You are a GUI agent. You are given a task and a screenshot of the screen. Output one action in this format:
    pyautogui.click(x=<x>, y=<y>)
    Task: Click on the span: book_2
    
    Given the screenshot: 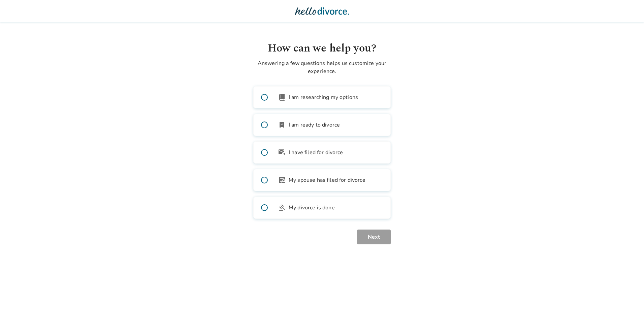 What is the action you would take?
    pyautogui.click(x=282, y=97)
    